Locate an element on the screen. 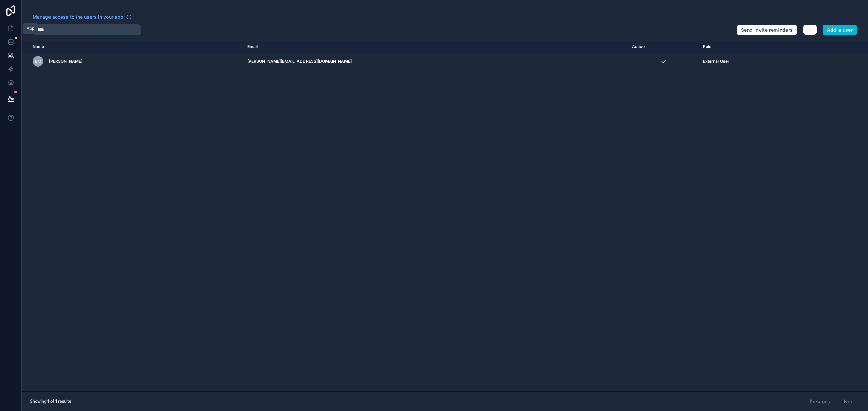 This screenshot has width=868, height=411. th: Email is located at coordinates (435, 47).